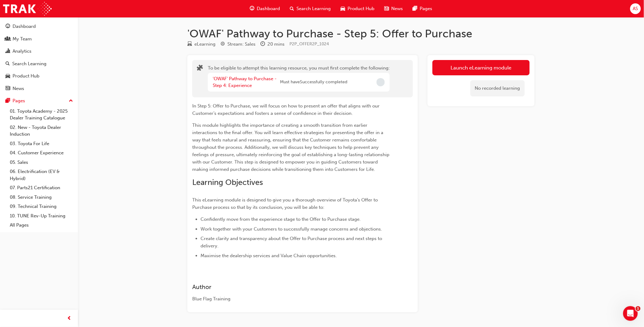  Describe the element at coordinates (223, 44) in the screenshot. I see `span: target-icon` at that location.